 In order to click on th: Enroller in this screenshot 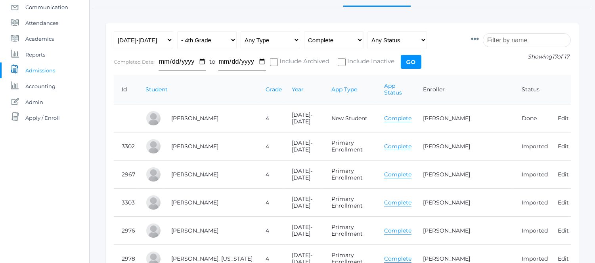, I will do `click(464, 90)`.